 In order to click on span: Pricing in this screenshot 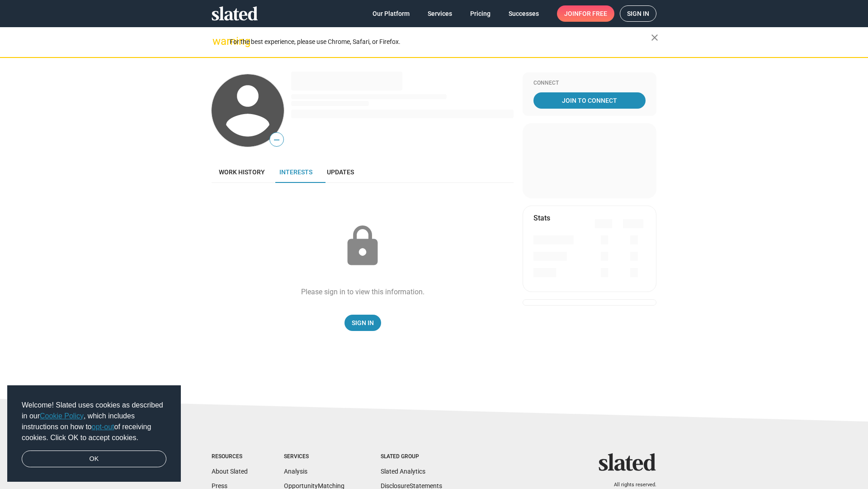, I will do `click(480, 14)`.